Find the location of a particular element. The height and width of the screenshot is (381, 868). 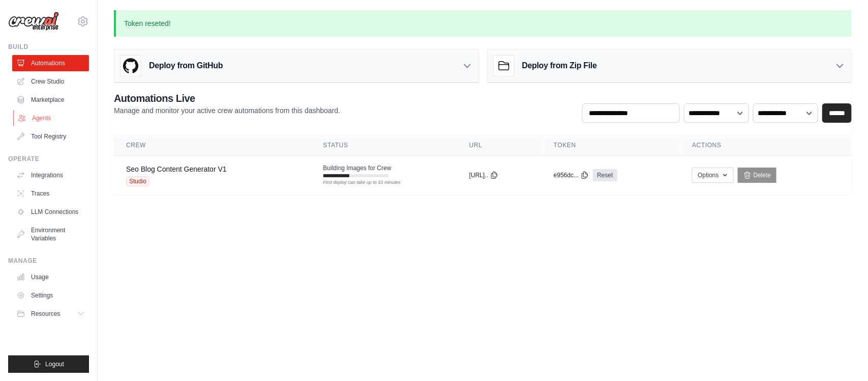

div: Build is located at coordinates (48, 47).